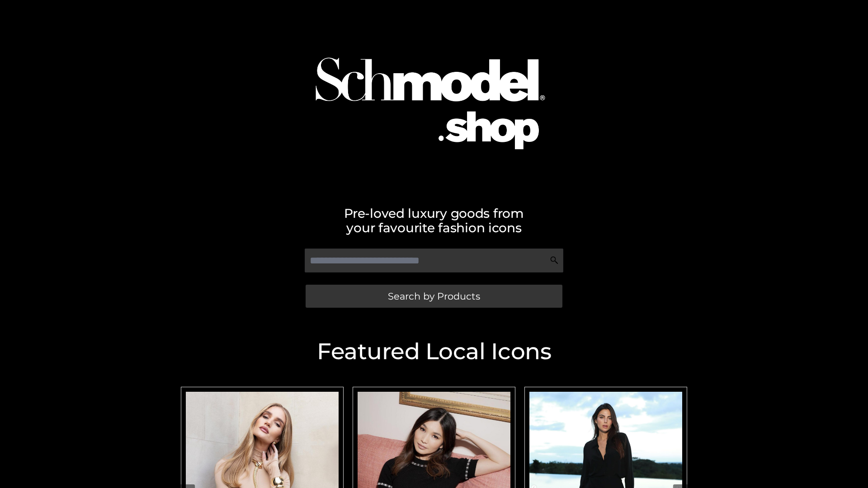 The height and width of the screenshot is (488, 868). What do you see at coordinates (434, 352) in the screenshot?
I see `h2: Featured Local Icons​` at bounding box center [434, 352].